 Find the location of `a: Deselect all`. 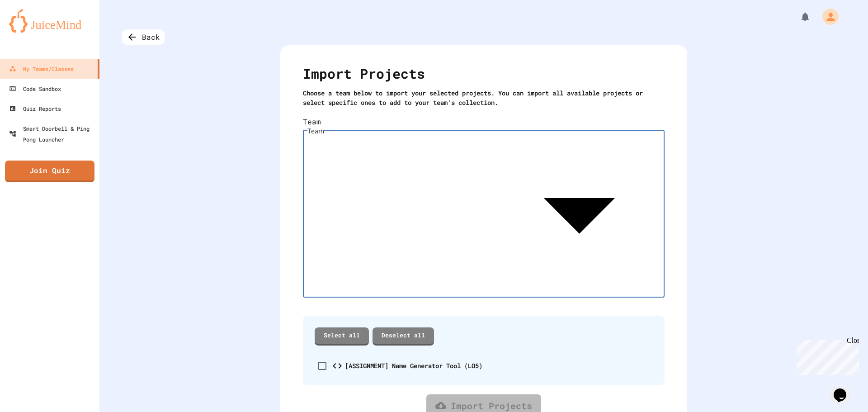

a: Deselect all is located at coordinates (403, 337).